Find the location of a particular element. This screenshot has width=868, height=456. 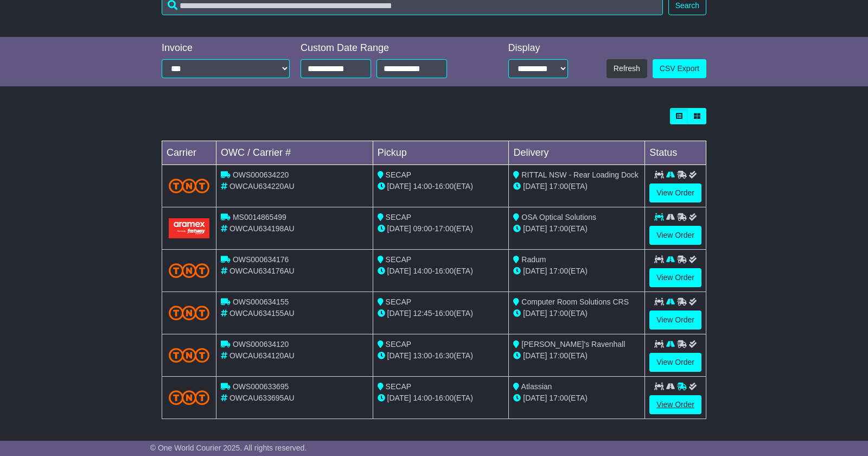

span: OWCAU634220AU is located at coordinates (262, 186).